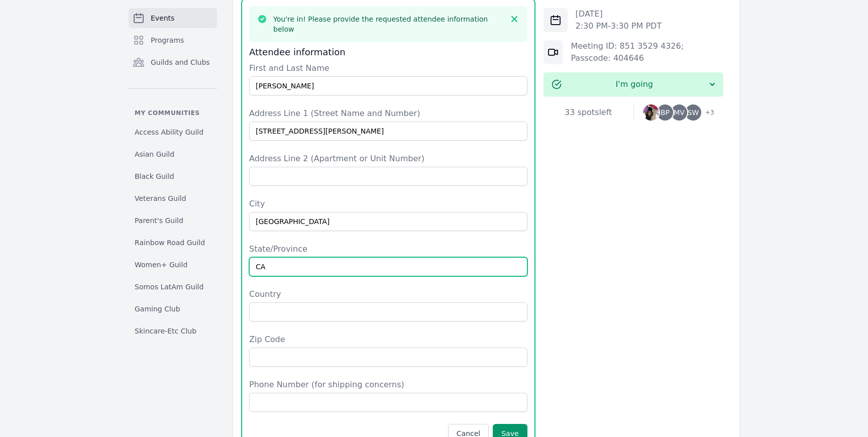 This screenshot has width=868, height=437. I want to click on a: Skincare-Etc Club, so click(173, 331).